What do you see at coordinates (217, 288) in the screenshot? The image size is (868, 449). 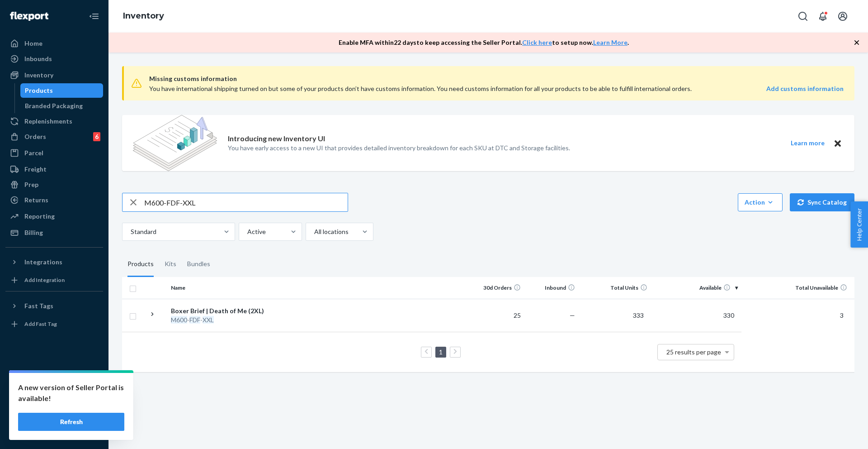 I see `th: Name` at bounding box center [217, 288].